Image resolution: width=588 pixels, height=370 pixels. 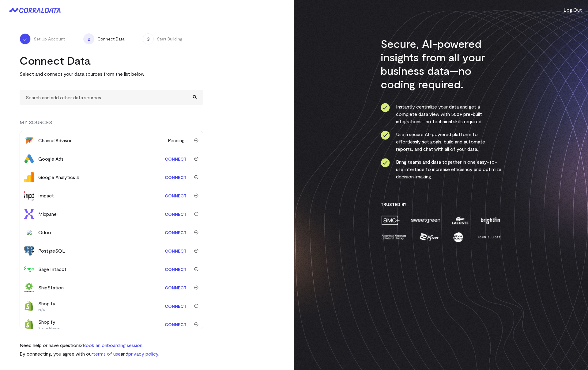 I want to click on h3: Trusted By, so click(x=440, y=204).